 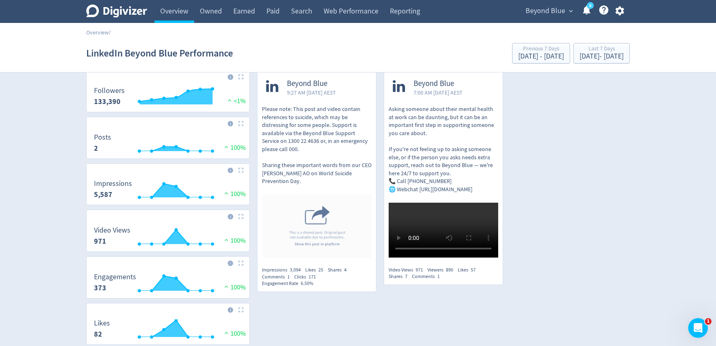 I want to click on p: Asking someone about their mental health at work can be daunting, but it can be an important firs..., so click(x=444, y=149).